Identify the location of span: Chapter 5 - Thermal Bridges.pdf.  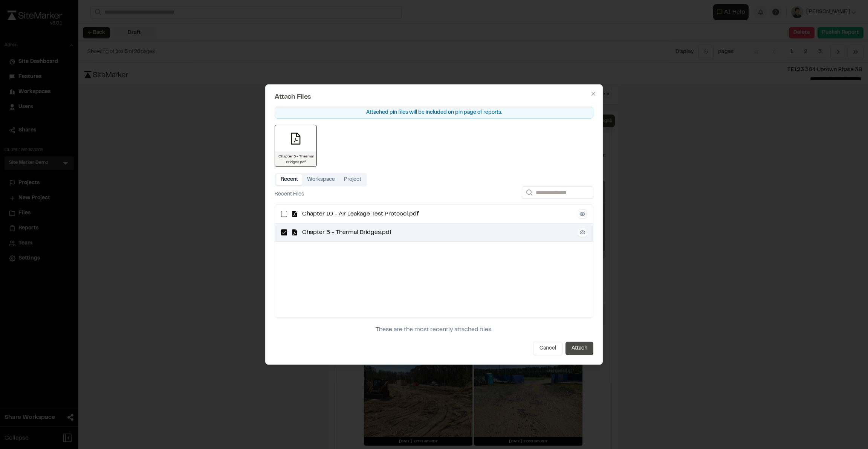
(438, 233).